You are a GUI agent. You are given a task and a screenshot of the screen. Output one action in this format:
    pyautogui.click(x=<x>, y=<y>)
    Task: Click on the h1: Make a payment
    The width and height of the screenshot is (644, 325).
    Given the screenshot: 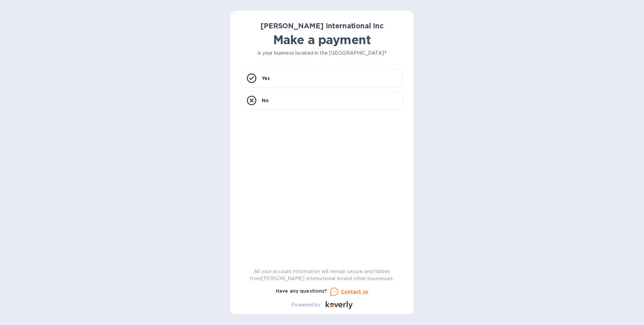 What is the action you would take?
    pyautogui.click(x=322, y=40)
    